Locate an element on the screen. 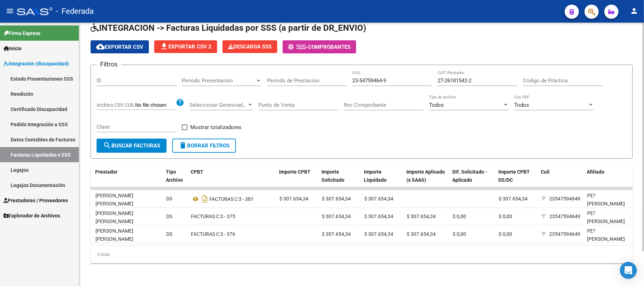  datatable-header-cell: Tipo Archivo is located at coordinates (175, 180).